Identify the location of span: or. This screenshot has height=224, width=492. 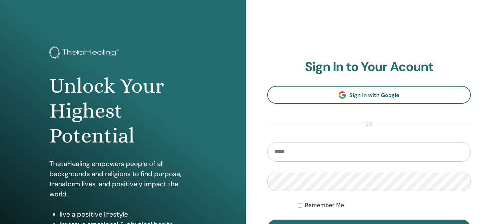
(370, 124).